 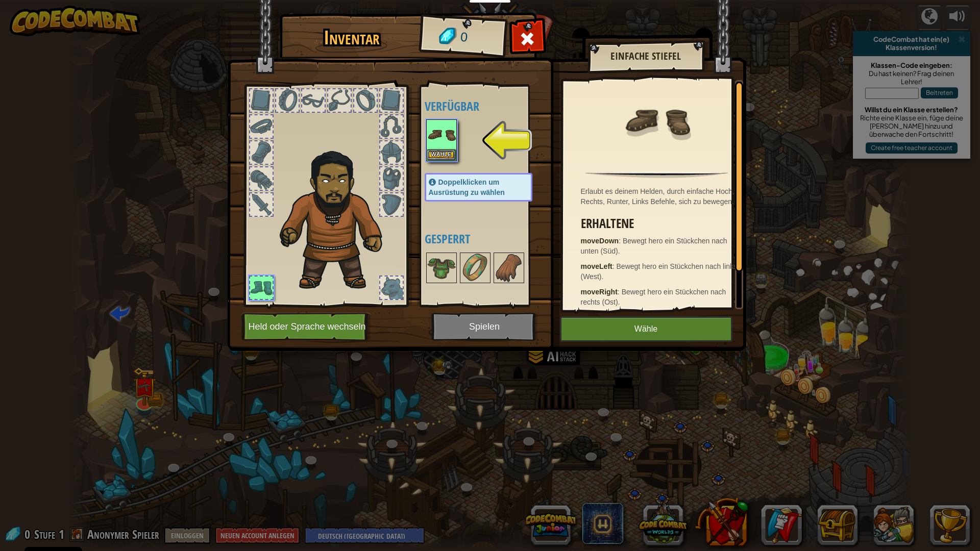 I want to click on span: Bewegt hero ein Stückchen nach links (West)., so click(x=659, y=272).